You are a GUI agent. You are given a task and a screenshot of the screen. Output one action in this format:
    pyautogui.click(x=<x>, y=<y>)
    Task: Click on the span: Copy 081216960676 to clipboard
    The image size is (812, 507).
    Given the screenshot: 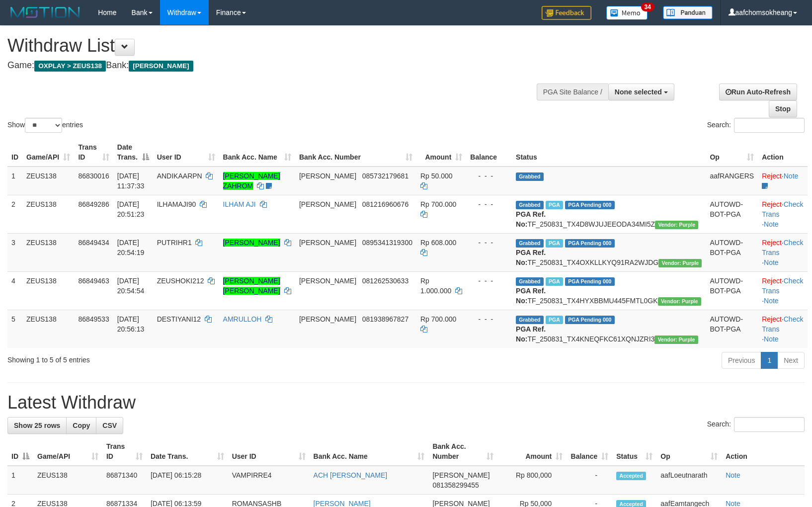 What is the action you would take?
    pyautogui.click(x=385, y=205)
    